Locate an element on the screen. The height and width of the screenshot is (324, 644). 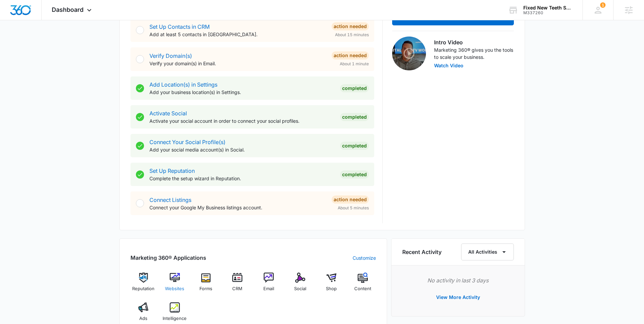
a: Set Up Reputation is located at coordinates (172, 171).